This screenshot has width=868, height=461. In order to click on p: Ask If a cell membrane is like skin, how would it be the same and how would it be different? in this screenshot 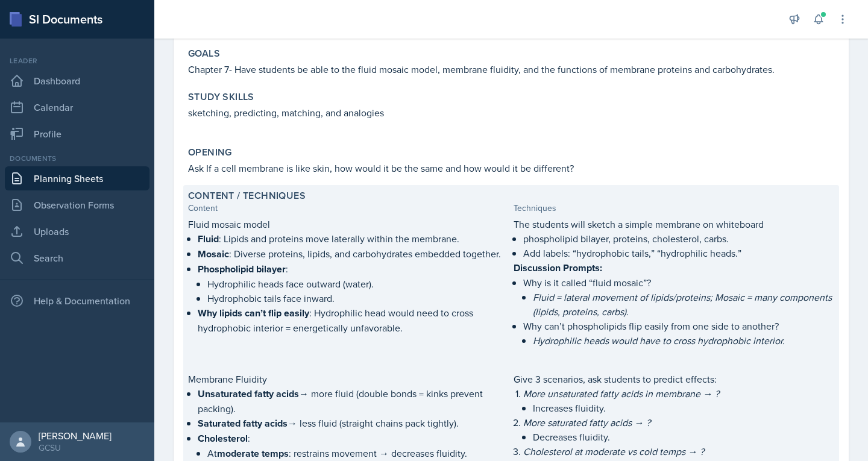, I will do `click(512, 168)`.